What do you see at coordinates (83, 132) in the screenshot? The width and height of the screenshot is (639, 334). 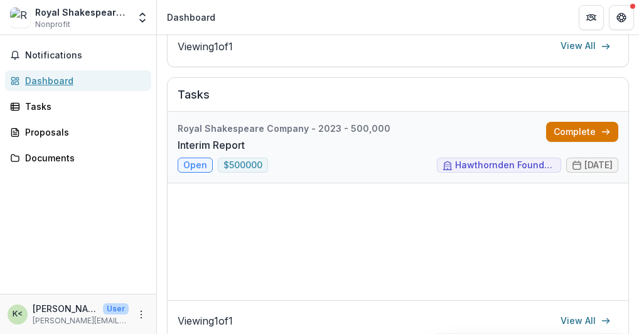 I see `div: Proposals` at bounding box center [83, 132].